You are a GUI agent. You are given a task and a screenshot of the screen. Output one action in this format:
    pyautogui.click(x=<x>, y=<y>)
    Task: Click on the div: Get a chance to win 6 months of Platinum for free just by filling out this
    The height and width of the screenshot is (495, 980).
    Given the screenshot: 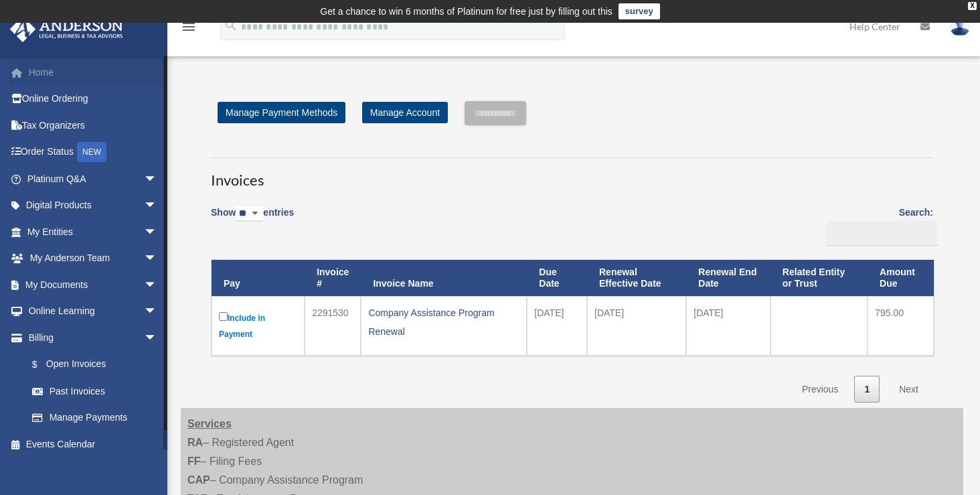 What is the action you would take?
    pyautogui.click(x=466, y=12)
    